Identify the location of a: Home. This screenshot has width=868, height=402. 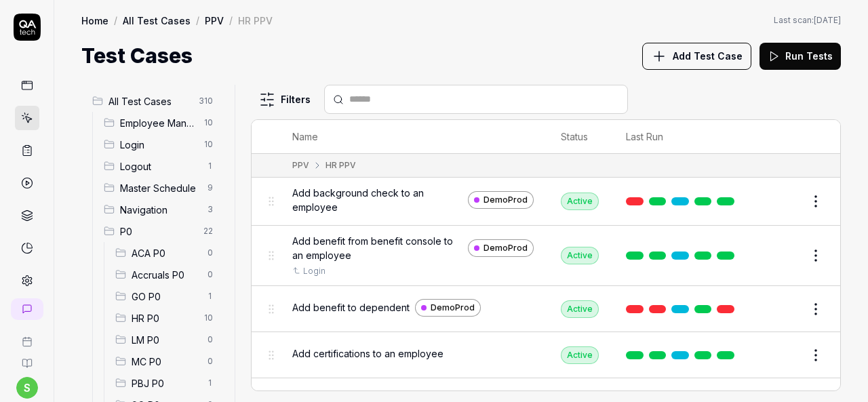
(95, 21).